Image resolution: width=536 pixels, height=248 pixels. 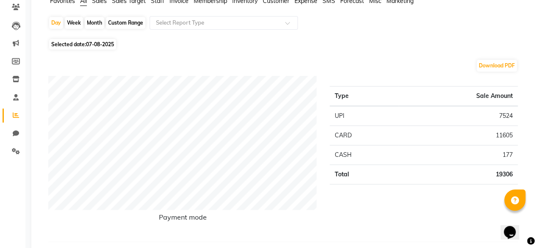 What do you see at coordinates (458, 116) in the screenshot?
I see `td: 7524` at bounding box center [458, 116].